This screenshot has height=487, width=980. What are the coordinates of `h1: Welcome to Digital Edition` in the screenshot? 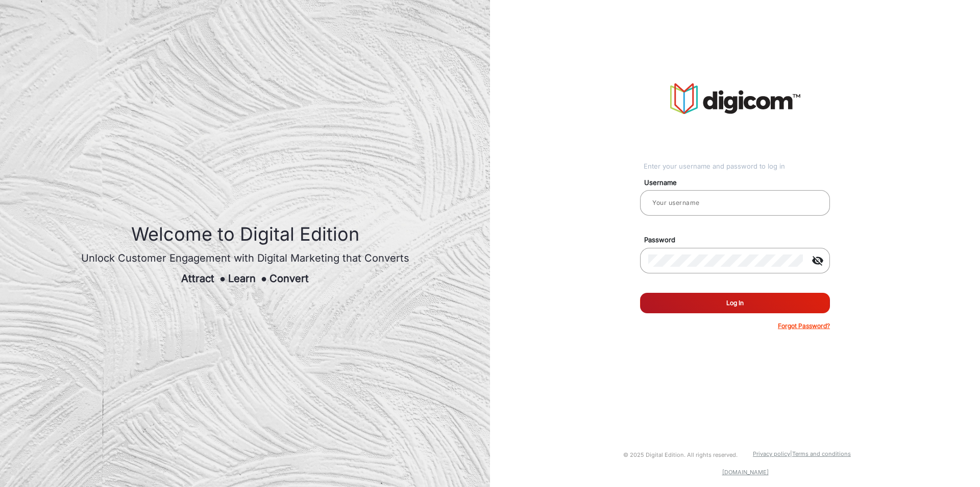 It's located at (245, 234).